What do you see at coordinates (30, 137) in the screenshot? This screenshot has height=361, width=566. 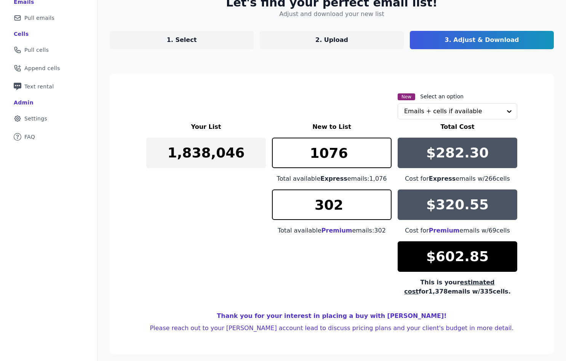 I see `span: FAQ` at bounding box center [30, 137].